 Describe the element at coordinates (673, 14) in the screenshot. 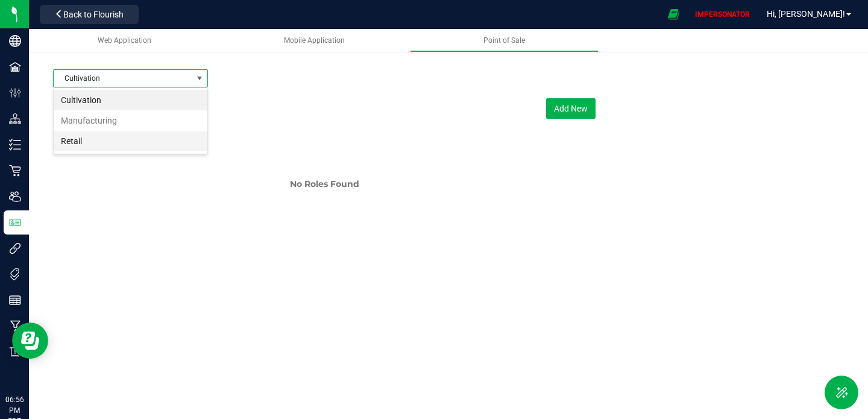

I see `span: Open Ecommerce Menu` at that location.